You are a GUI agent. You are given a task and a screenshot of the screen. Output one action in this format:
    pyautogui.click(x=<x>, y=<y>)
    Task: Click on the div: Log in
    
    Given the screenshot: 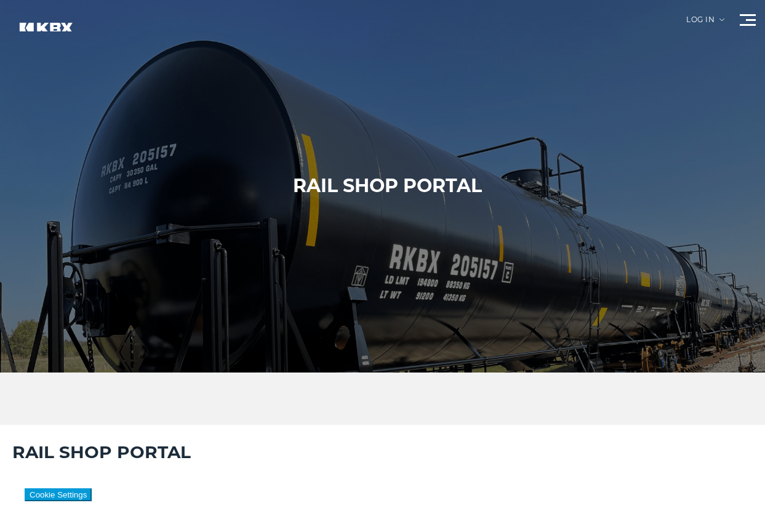 What is the action you would take?
    pyautogui.click(x=705, y=24)
    